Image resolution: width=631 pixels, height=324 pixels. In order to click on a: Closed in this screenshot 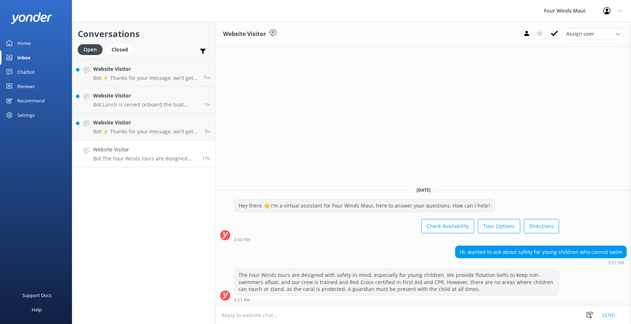, I will do `click(122, 49)`.